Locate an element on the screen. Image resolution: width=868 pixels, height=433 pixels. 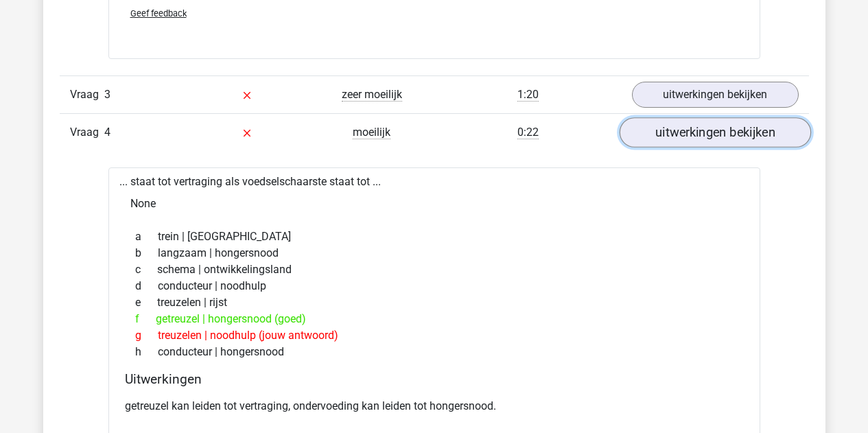
span: 1:20 is located at coordinates (528, 94).